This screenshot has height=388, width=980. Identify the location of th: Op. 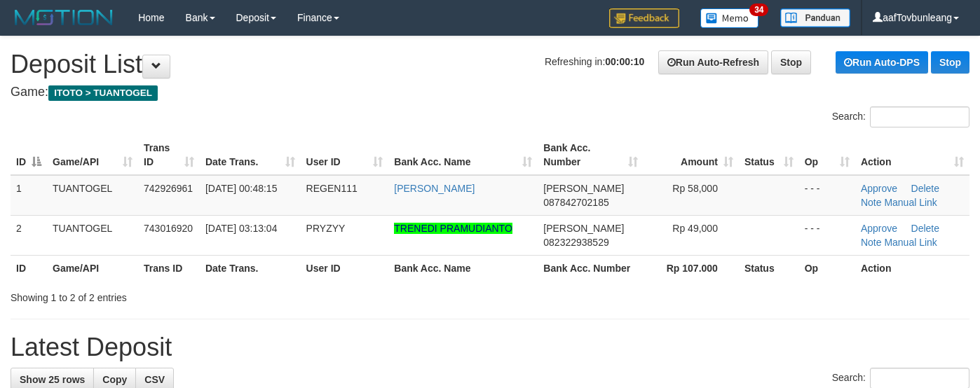
(827, 268).